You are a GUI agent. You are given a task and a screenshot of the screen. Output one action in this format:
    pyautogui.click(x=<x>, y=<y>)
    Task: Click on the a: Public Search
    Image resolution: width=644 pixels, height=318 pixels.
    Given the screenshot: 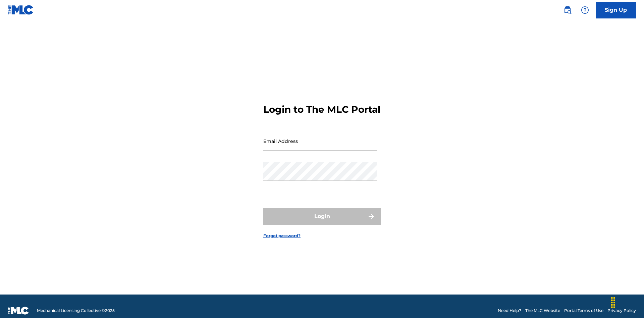 What is the action you would take?
    pyautogui.click(x=567, y=10)
    